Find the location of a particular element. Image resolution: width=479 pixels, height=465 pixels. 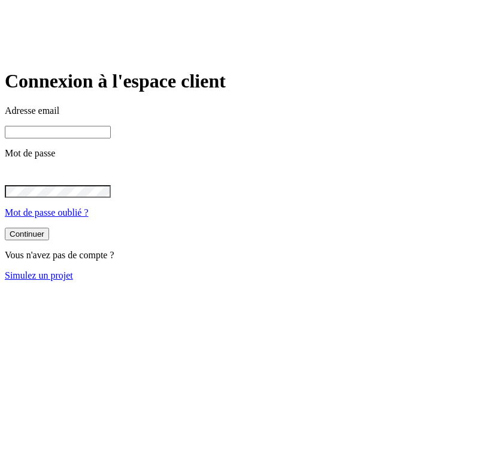

a: Simulez un projet is located at coordinates (39, 275).